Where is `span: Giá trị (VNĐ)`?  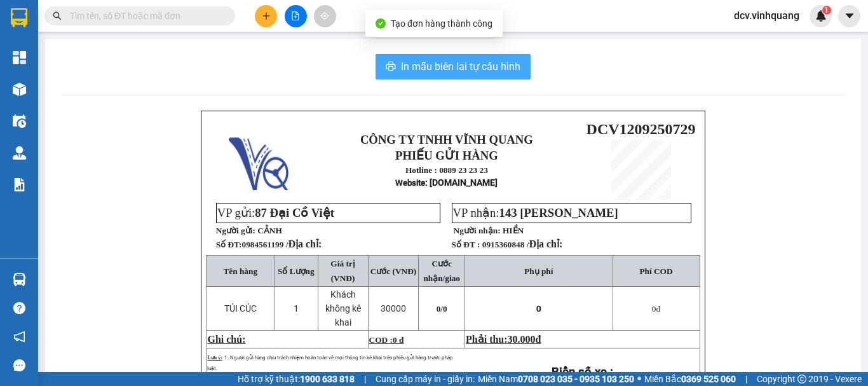
span: Giá trị (VNĐ) is located at coordinates (342, 271).